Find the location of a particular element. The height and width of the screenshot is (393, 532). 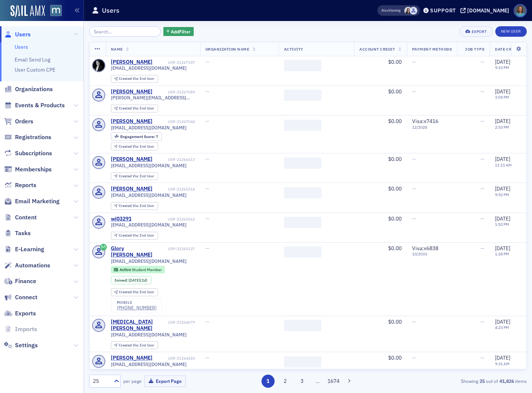

span: Add Filter is located at coordinates (181, 31).